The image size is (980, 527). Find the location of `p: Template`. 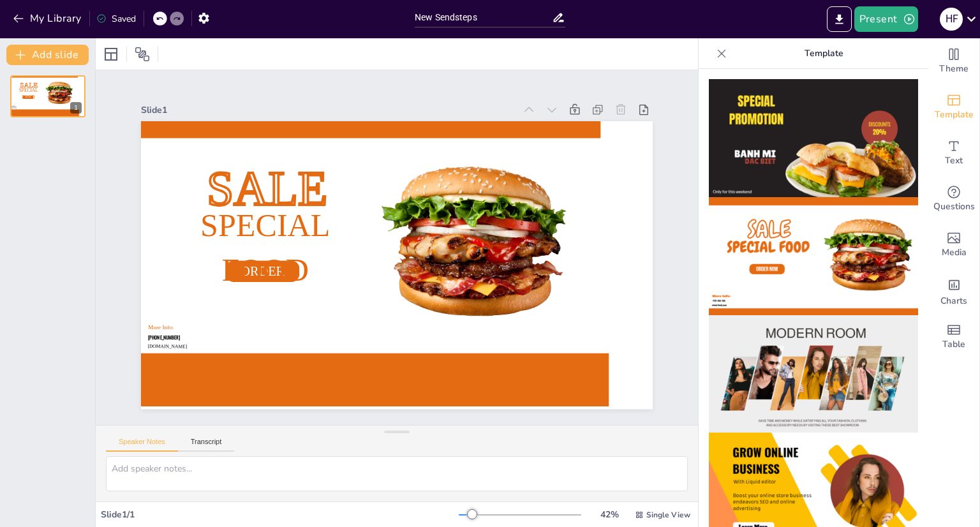

p: Template is located at coordinates (824, 54).